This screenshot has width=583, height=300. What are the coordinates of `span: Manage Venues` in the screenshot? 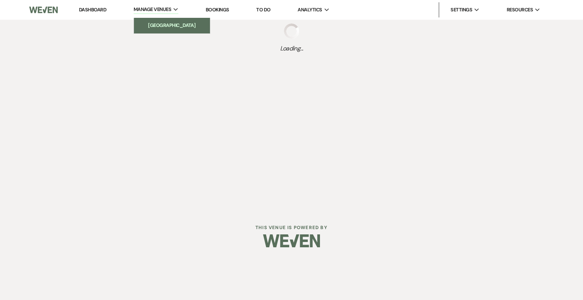 It's located at (152, 9).